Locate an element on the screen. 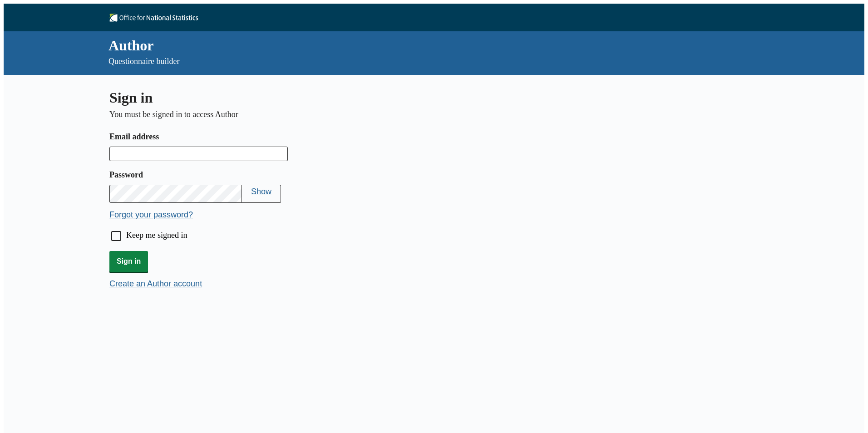 The width and height of the screenshot is (868, 433). button: Forgot your password? is located at coordinates (151, 215).